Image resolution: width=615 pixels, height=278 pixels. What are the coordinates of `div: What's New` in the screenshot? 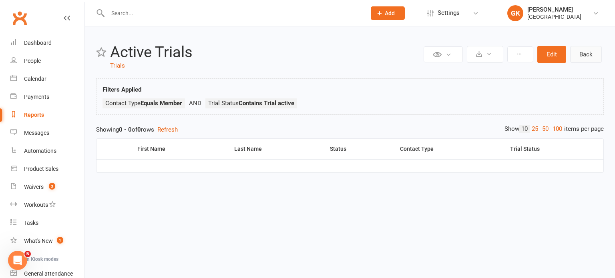 It's located at (38, 241).